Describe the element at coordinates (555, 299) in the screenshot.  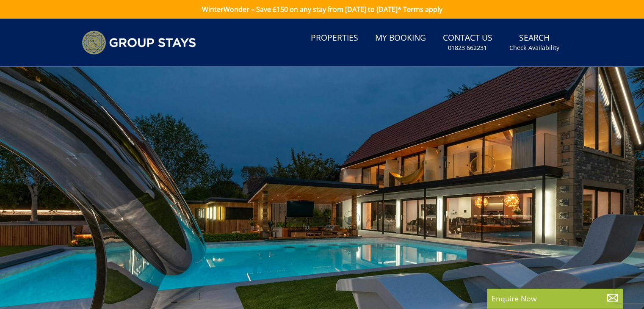
I see `p: Enquire Now` at that location.